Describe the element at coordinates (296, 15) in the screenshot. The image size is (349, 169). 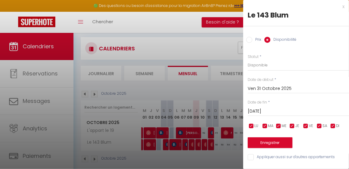
I see `div: Le 143 Blum` at that location.